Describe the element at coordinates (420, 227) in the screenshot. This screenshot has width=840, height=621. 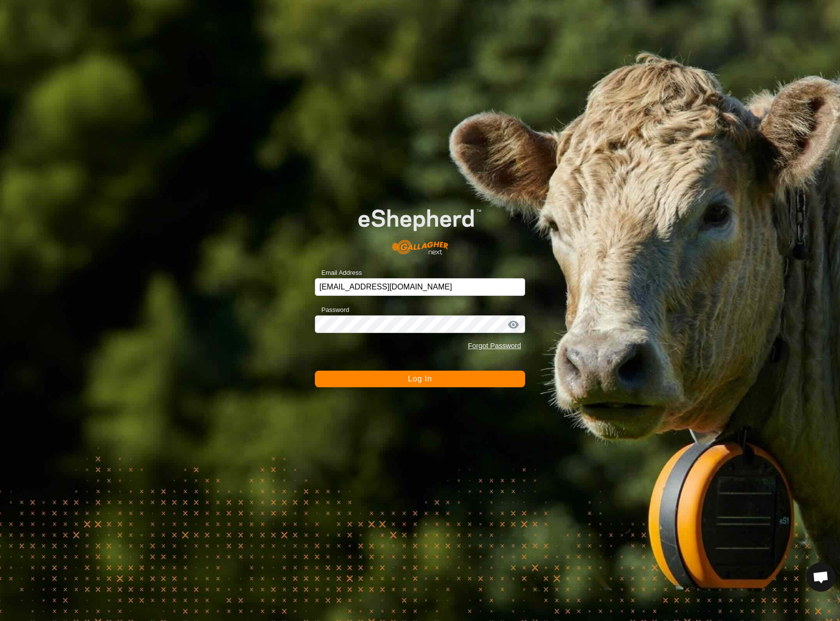
I see `img: E-shepherd Logo` at that location.